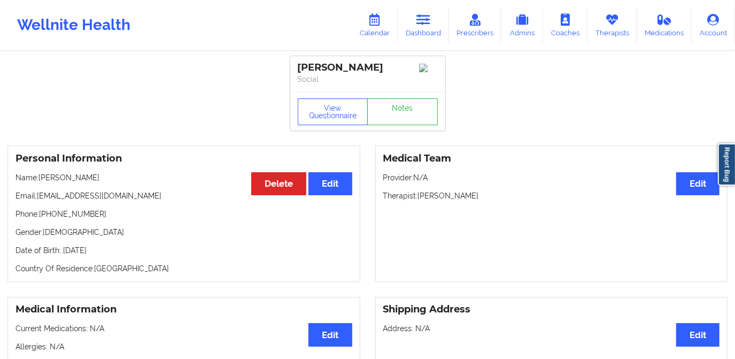 The width and height of the screenshot is (735, 359). Describe the element at coordinates (552, 177) in the screenshot. I see `p: Provider: N/A` at that location.